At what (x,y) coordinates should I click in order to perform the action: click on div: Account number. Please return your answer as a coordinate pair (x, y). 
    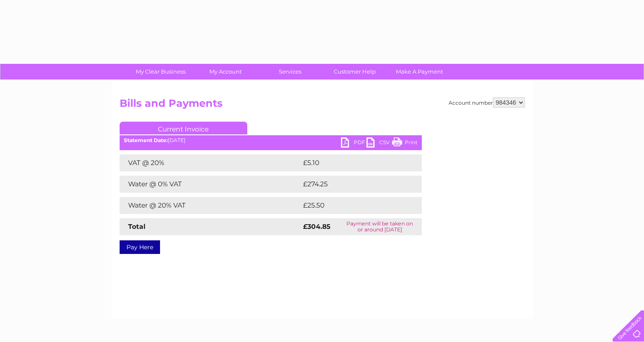
    Looking at the image, I should click on (487, 102).